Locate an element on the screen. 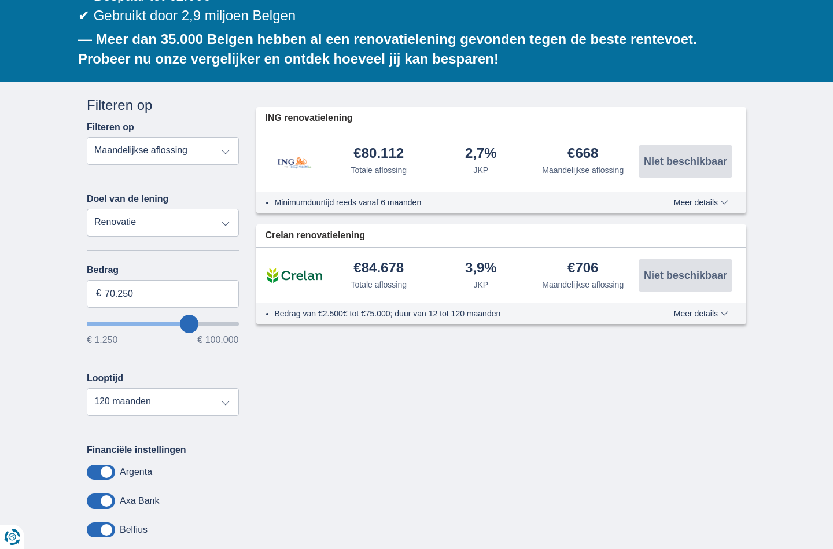  div: €84.678 is located at coordinates (378, 268).